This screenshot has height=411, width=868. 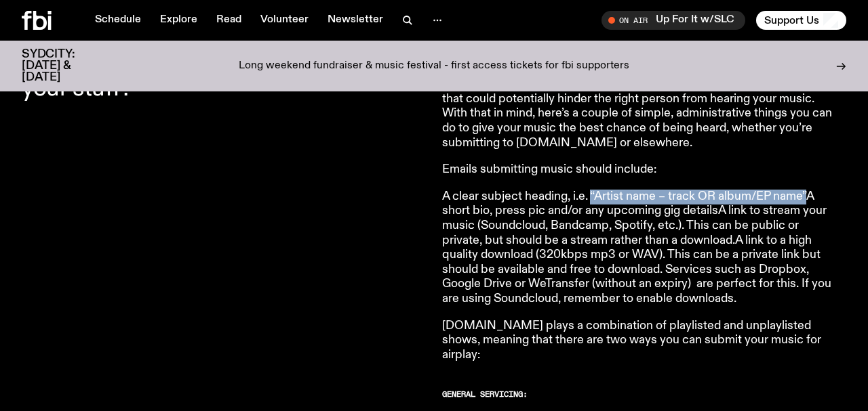 I want to click on p: A clear subject heading, i.e. “Artist name – track OR album/EP name”A short bio, press pic and/or..., so click(x=637, y=248).